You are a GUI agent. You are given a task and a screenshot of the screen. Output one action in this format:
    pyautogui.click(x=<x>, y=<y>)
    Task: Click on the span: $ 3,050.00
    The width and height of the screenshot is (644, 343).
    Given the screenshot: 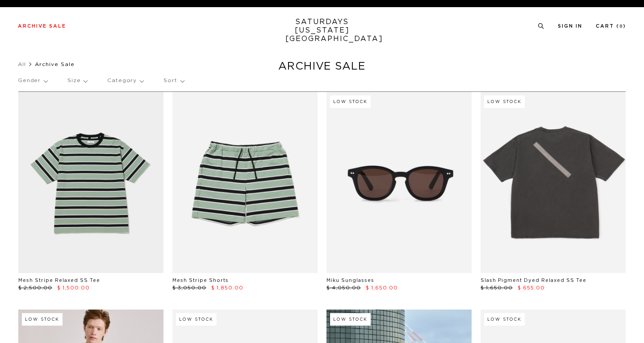 What is the action you would take?
    pyautogui.click(x=189, y=288)
    